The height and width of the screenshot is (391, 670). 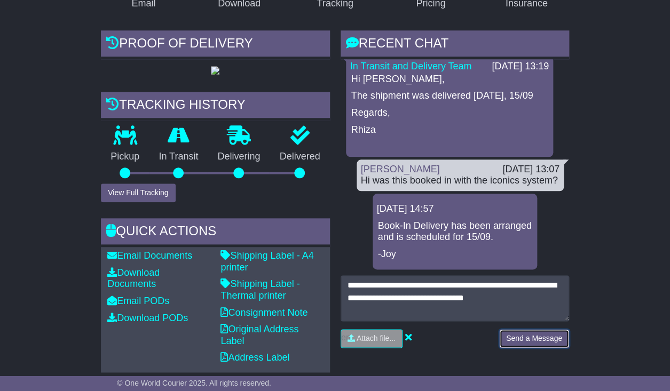 I want to click on p: Pickup, so click(x=125, y=157).